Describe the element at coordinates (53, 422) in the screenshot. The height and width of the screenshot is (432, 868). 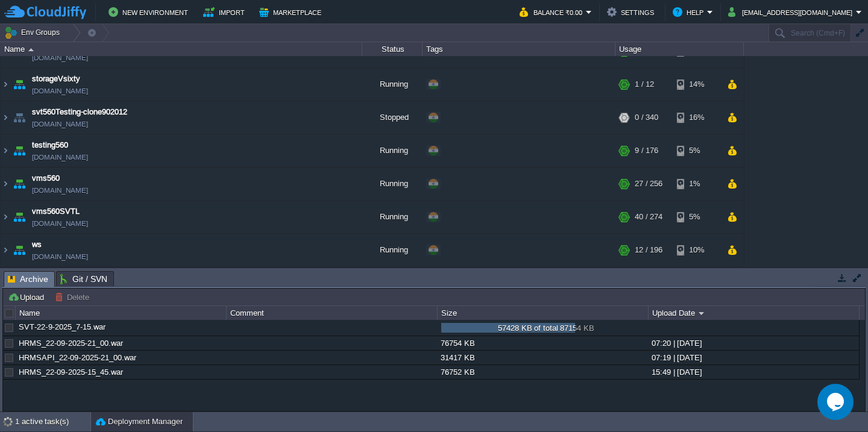
I see `div: 1 active task(s)` at that location.